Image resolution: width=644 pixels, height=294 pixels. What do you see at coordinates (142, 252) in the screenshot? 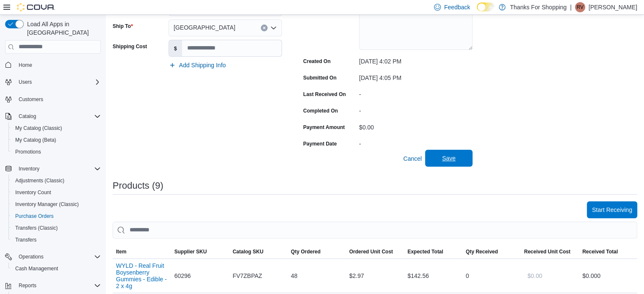
I see `button: Item` at bounding box center [142, 252].